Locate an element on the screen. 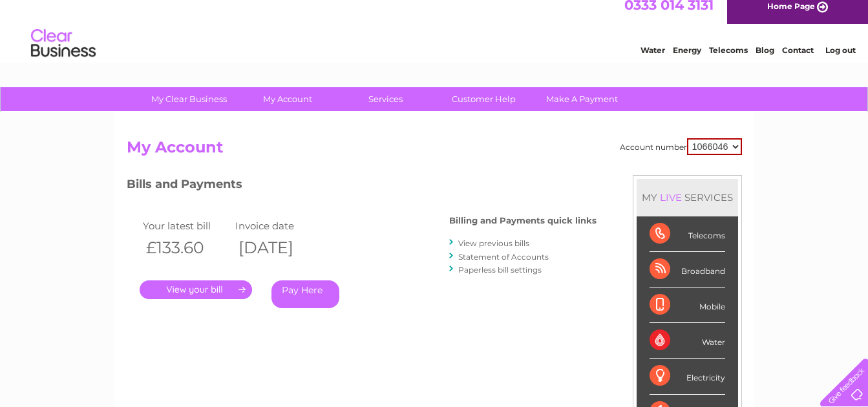 This screenshot has width=868, height=407. a: Energy is located at coordinates (687, 60).